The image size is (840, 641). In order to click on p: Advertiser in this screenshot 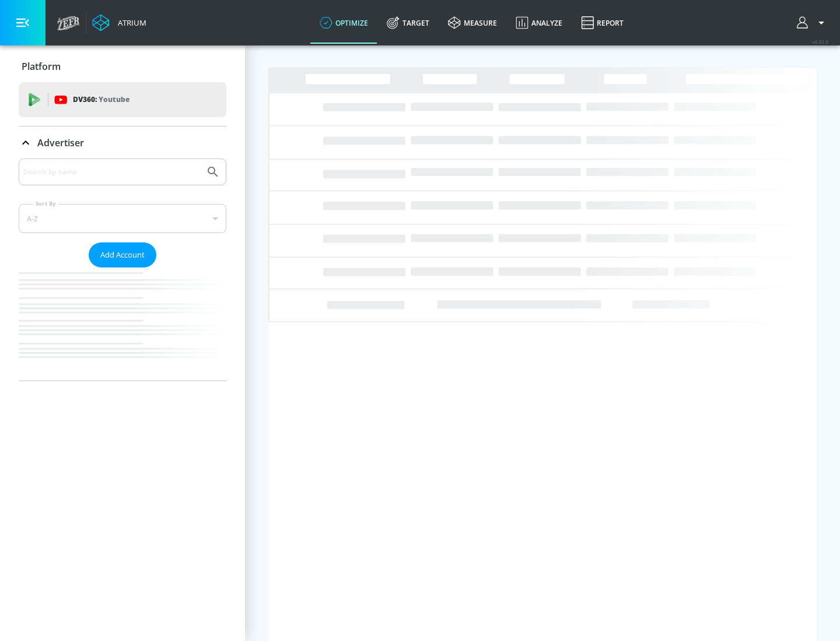, I will do `click(61, 143)`.